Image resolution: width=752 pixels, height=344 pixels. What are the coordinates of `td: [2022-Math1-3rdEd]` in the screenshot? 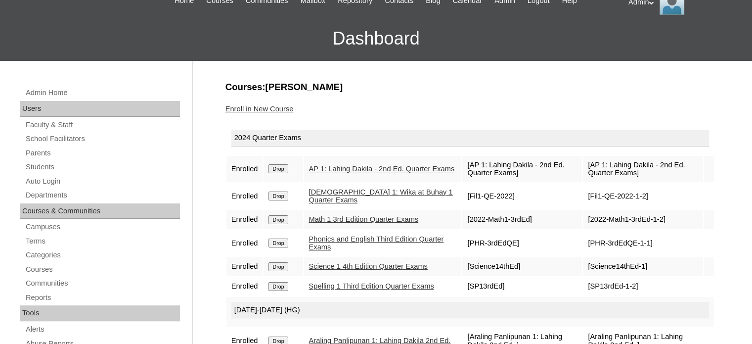 It's located at (522, 220).